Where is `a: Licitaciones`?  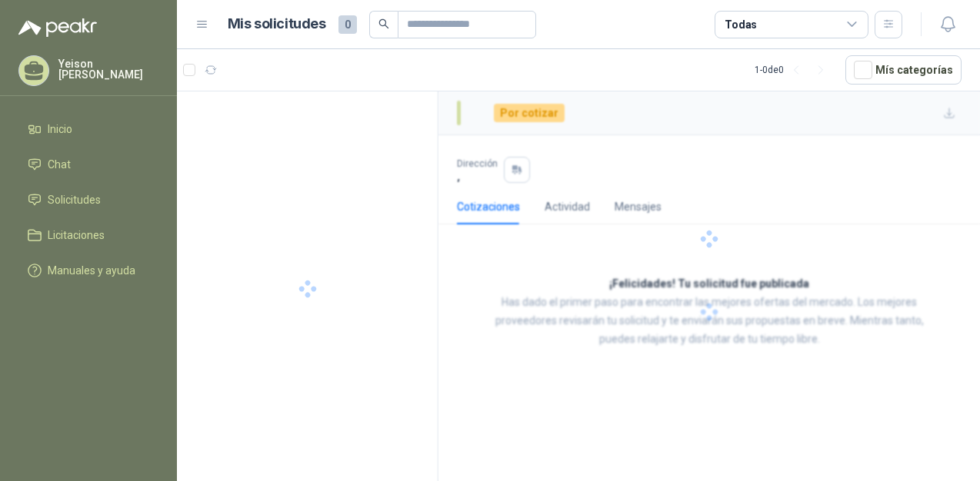
a: Licitaciones is located at coordinates (88, 236).